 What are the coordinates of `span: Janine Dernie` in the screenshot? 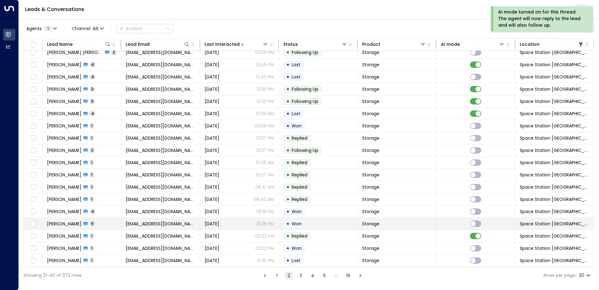 It's located at (64, 175).